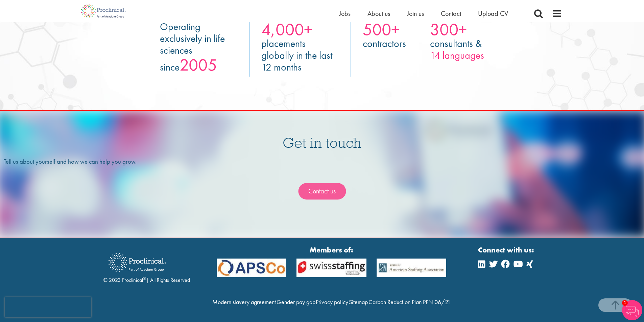 This screenshot has height=322, width=644. Describe the element at coordinates (244, 302) in the screenshot. I see `a: Modern slavery agreement` at that location.